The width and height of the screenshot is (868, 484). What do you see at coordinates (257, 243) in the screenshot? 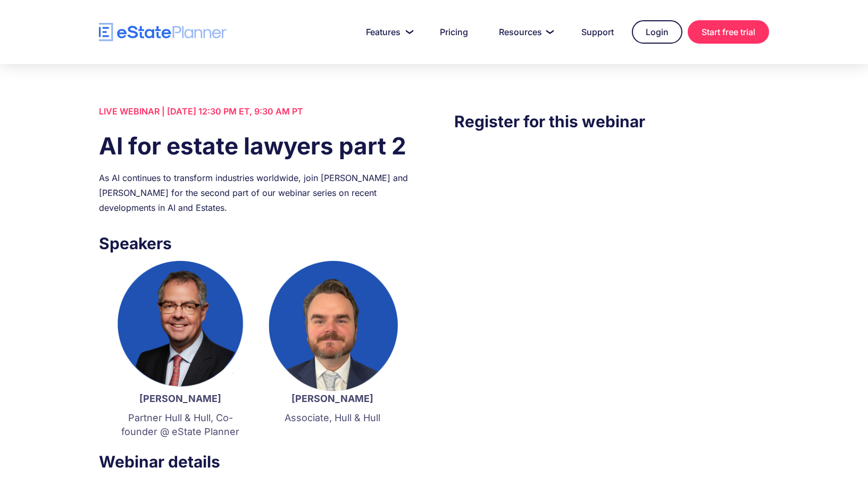
I see `h3: Speakers` at bounding box center [257, 243].